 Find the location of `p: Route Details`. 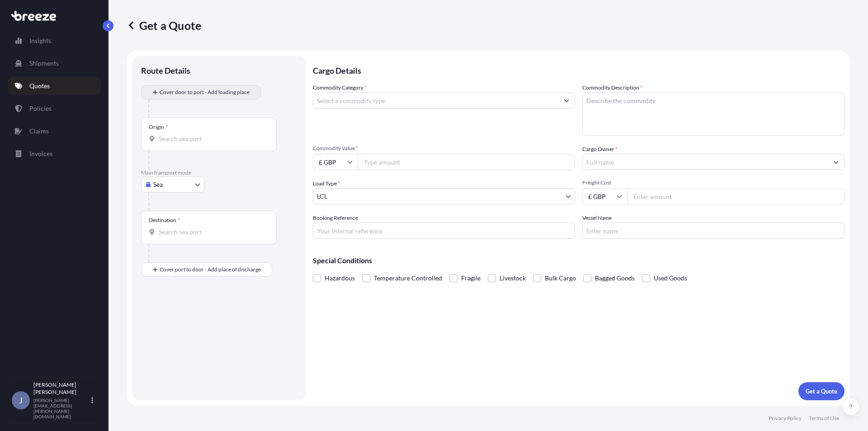

p: Route Details is located at coordinates (165, 70).